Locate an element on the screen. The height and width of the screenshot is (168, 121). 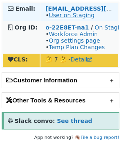
a: File a bug report! is located at coordinates (100, 137).